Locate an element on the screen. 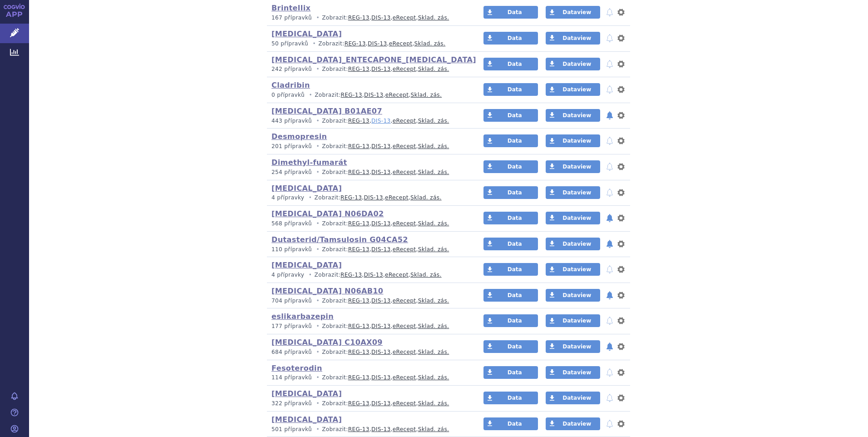 This screenshot has width=868, height=437. a: Brintellix is located at coordinates (291, 8).